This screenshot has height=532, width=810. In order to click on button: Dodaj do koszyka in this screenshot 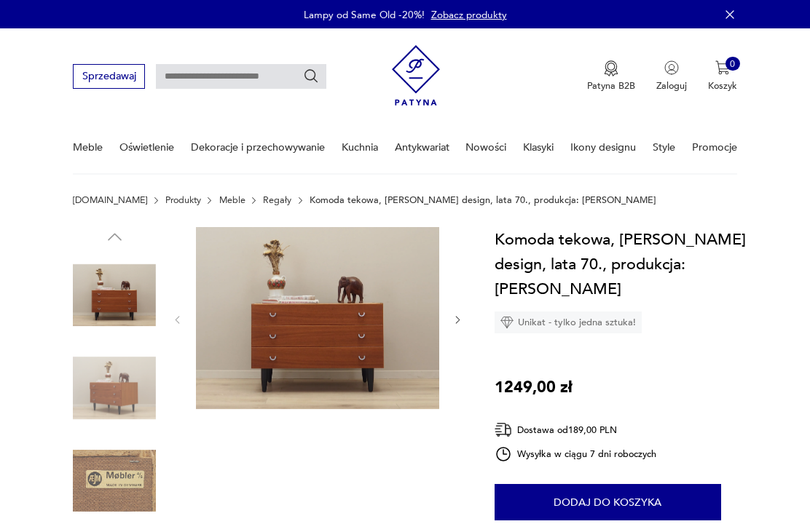, I will do `click(607, 502)`.